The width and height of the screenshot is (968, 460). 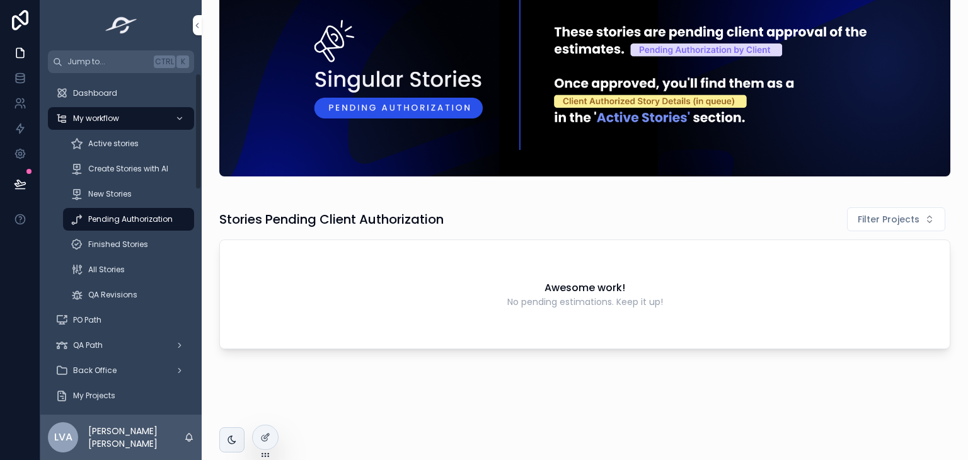 What do you see at coordinates (121, 345) in the screenshot?
I see `a: QA Path` at bounding box center [121, 345].